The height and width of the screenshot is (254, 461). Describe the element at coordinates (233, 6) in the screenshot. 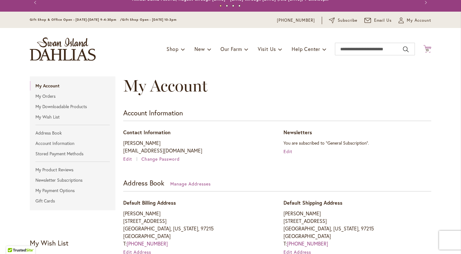

I see `button: 3 of 4` at that location.